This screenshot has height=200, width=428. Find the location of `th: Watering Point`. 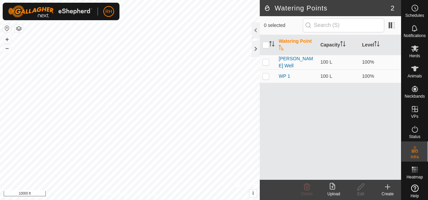

th: Watering Point is located at coordinates (296, 45).